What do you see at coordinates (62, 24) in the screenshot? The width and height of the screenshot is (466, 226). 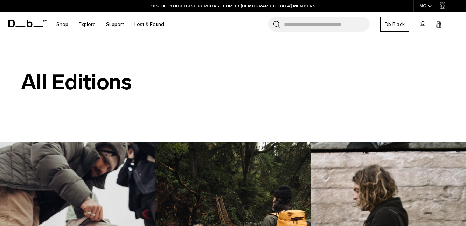 I see `a: Shop` at bounding box center [62, 24].